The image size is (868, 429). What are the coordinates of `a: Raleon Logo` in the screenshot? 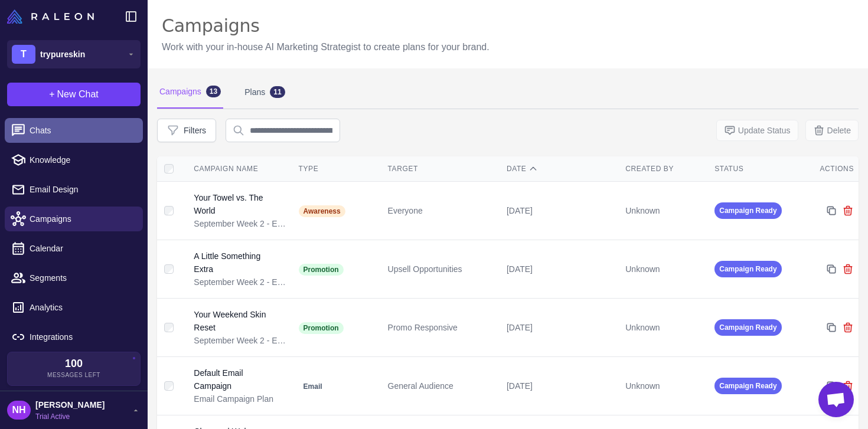 It's located at (53, 17).